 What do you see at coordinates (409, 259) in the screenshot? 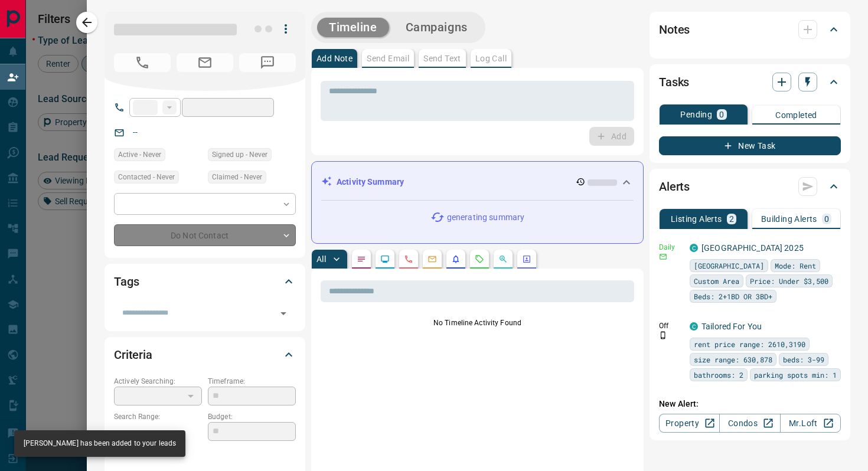
I see `svg: Calls` at bounding box center [409, 259].